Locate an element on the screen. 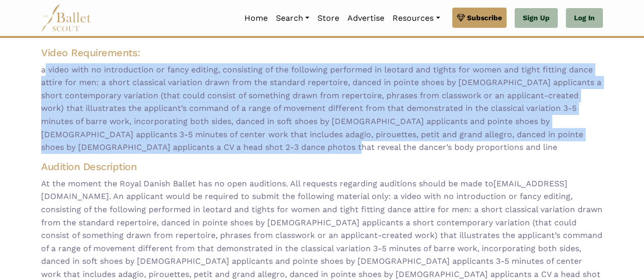 The height and width of the screenshot is (279, 644). h4: Audition Description is located at coordinates (322, 167).